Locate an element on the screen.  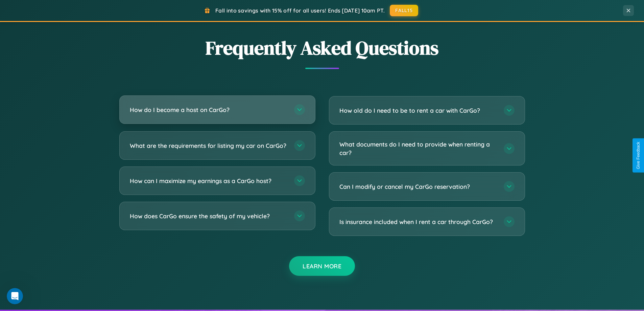
button: FALL15 is located at coordinates (404, 10).